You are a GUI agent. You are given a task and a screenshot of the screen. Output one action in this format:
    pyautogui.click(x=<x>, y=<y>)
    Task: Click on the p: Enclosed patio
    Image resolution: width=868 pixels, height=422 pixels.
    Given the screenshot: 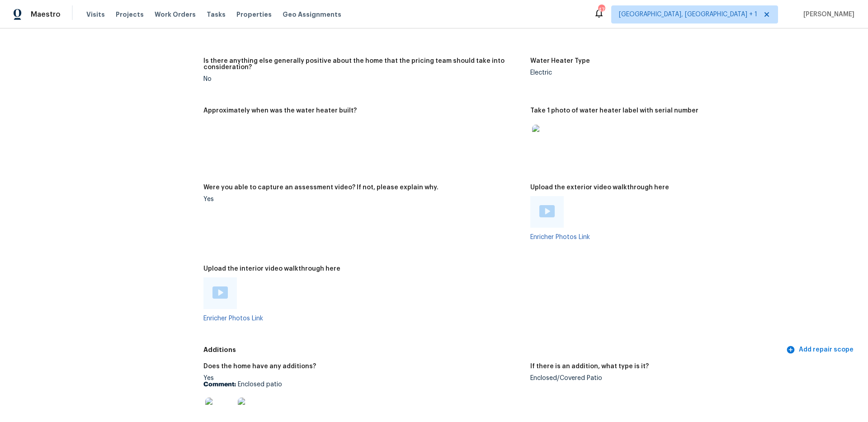 What is the action you would take?
    pyautogui.click(x=363, y=384)
    